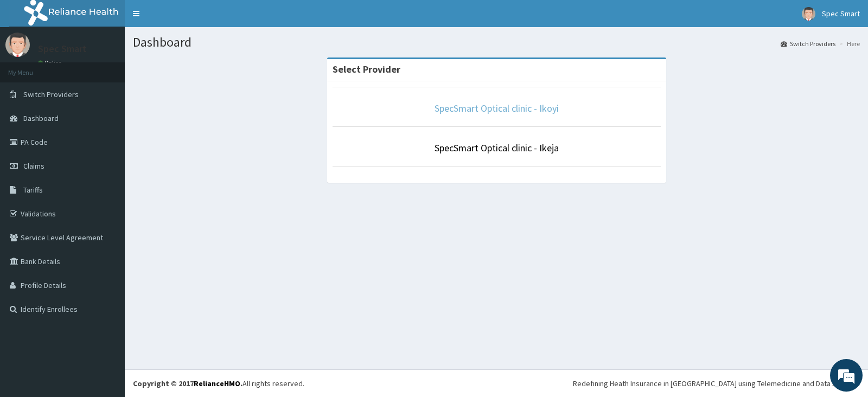 The width and height of the screenshot is (868, 397). Describe the element at coordinates (808, 43) in the screenshot. I see `a: Switch Providers` at that location.